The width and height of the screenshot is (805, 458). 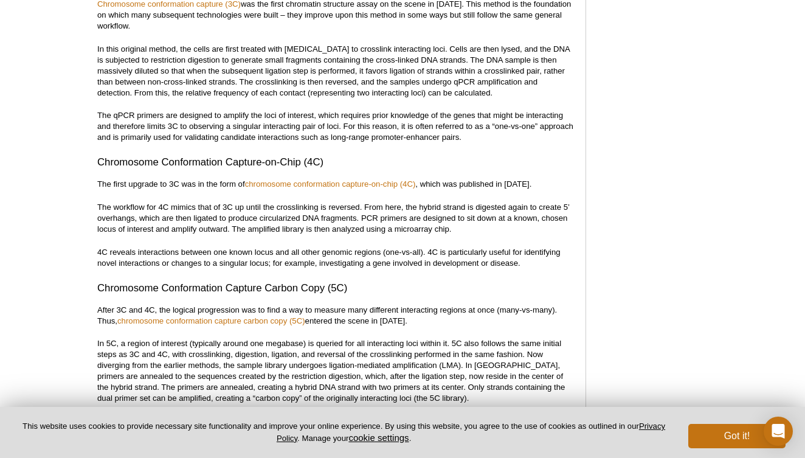 I want to click on h3: Chromosome Conformation Capture-on-Chip (4C), so click(x=335, y=162).